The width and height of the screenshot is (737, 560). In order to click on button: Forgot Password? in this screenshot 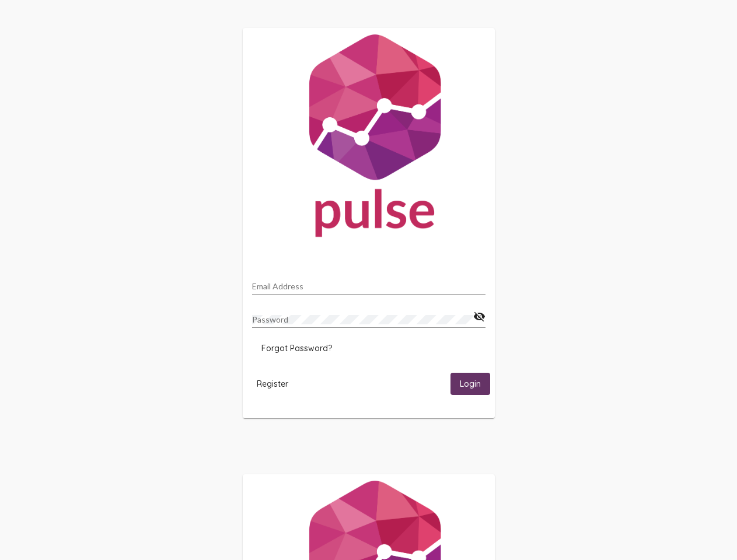, I will do `click(296, 349)`.